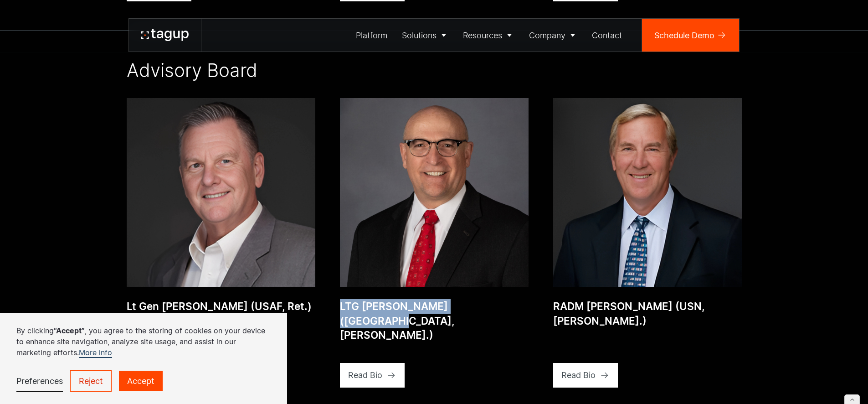 The height and width of the screenshot is (404, 868). What do you see at coordinates (372, 35) in the screenshot?
I see `a: Platform` at bounding box center [372, 35].